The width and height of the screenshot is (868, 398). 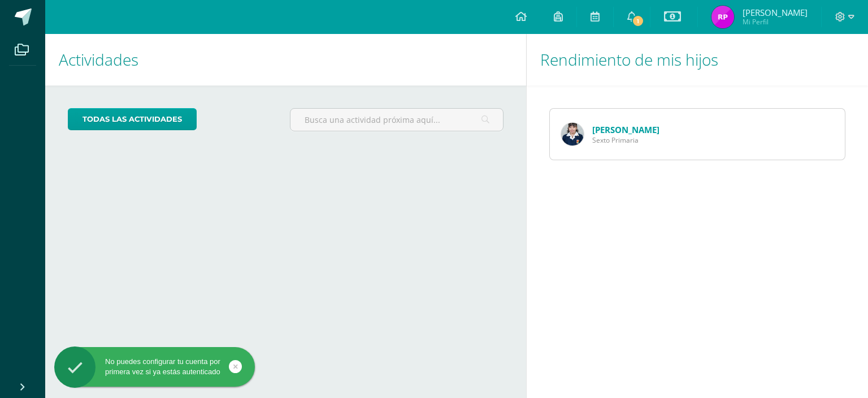 What do you see at coordinates (626, 140) in the screenshot?
I see `span: Sexto Primaria` at bounding box center [626, 140].